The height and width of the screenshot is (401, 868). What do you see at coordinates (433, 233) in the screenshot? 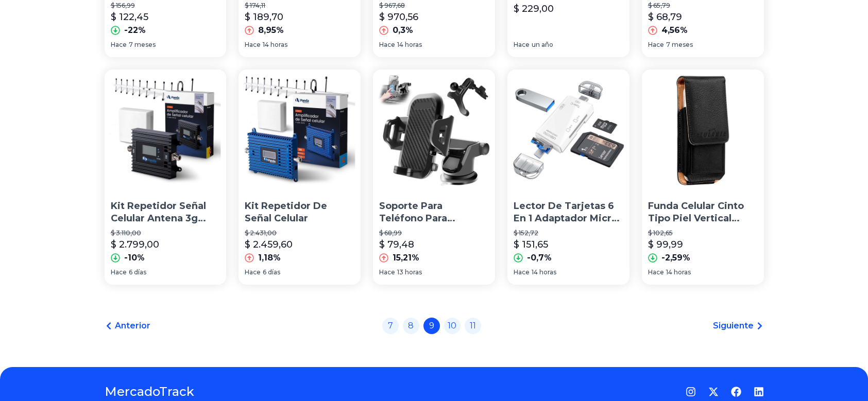
I see `p: $ 68,99` at bounding box center [433, 233].